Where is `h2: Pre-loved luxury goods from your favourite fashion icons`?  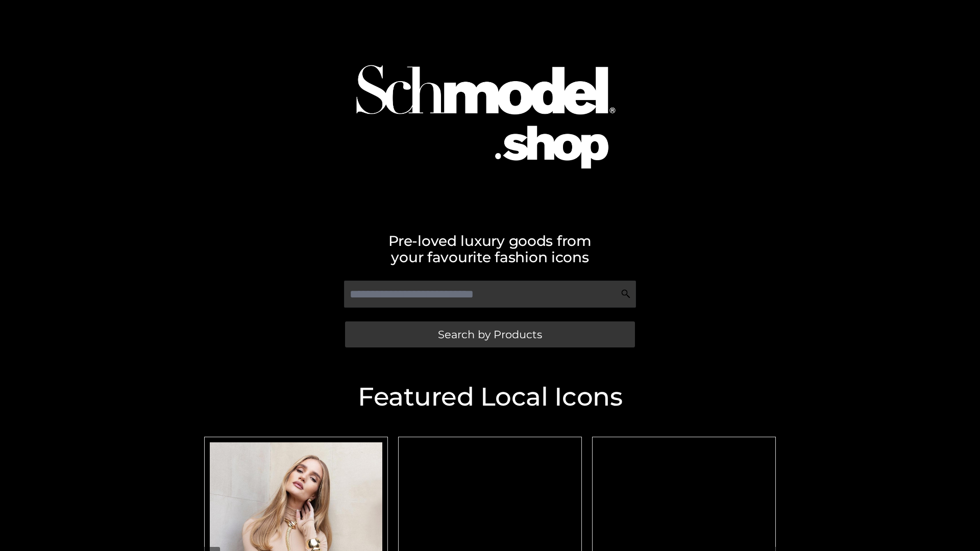
h2: Pre-loved luxury goods from your favourite fashion icons is located at coordinates (490, 249).